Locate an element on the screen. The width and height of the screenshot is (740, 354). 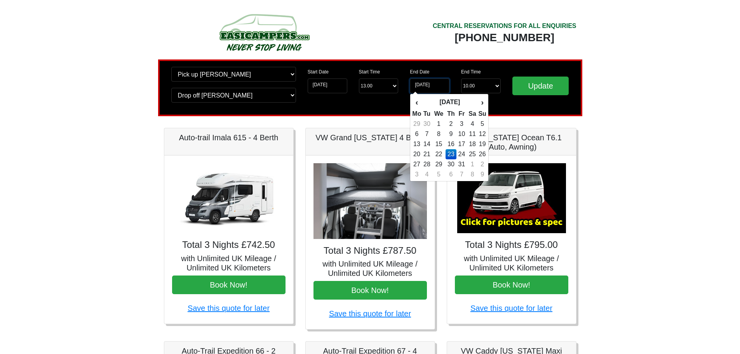
label: Start Date is located at coordinates (318, 72).